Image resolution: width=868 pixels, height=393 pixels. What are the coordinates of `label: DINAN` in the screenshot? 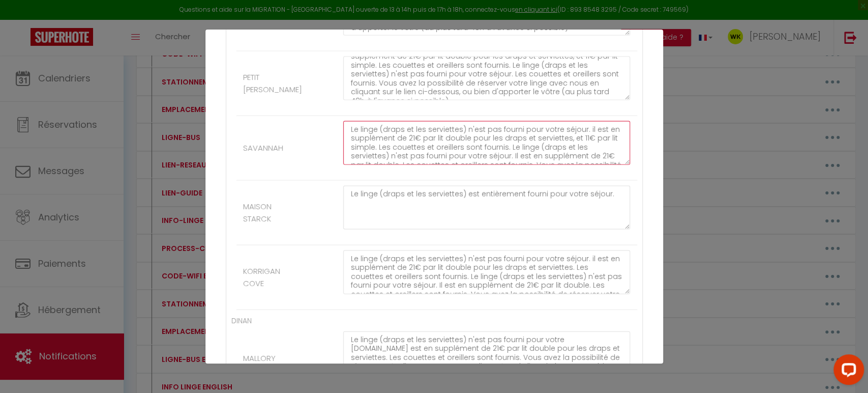 It's located at (241, 321).